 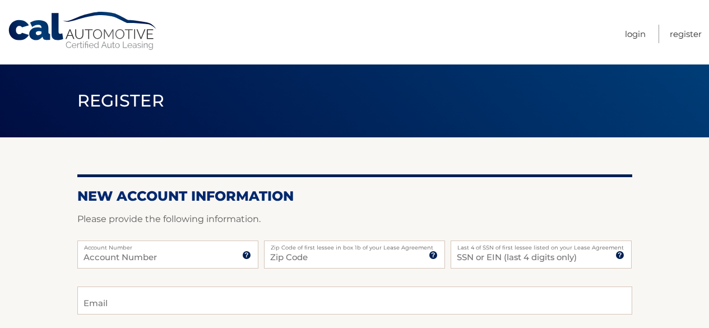 What do you see at coordinates (635, 34) in the screenshot?
I see `a: Login` at bounding box center [635, 34].